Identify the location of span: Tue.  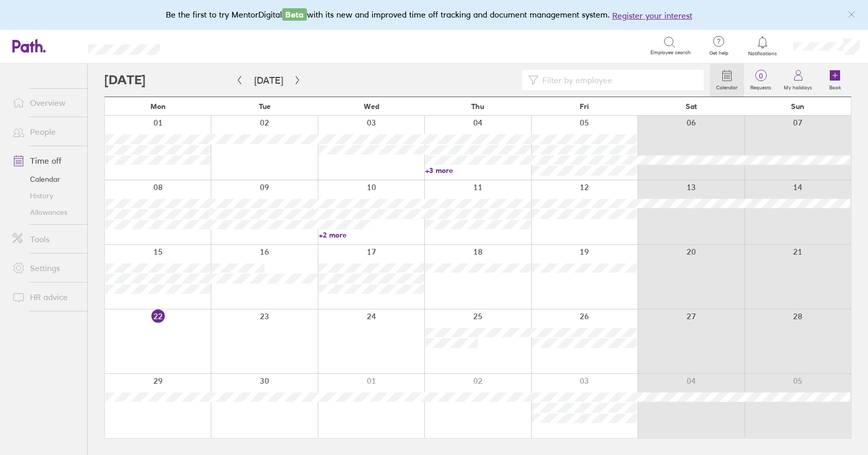
(264, 106).